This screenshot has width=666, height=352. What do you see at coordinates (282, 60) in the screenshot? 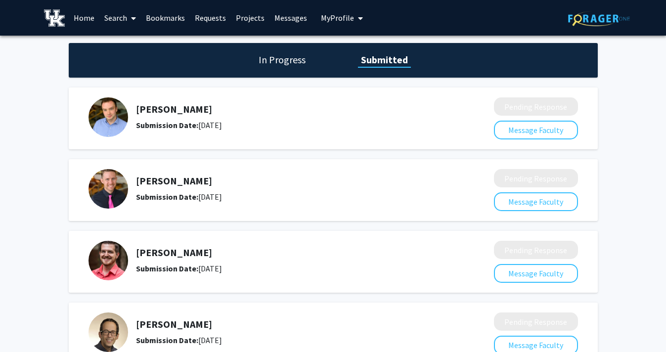
I see `h1: In Progress` at bounding box center [282, 60].